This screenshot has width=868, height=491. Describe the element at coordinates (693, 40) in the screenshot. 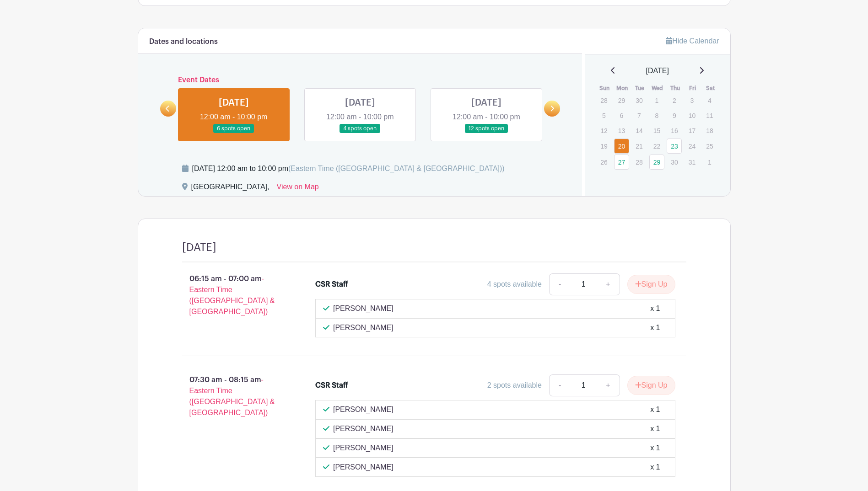

I see `a: Hide Calendar` at that location.